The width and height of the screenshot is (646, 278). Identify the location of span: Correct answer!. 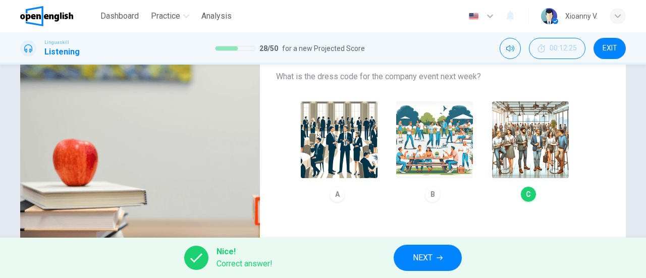
(244, 264).